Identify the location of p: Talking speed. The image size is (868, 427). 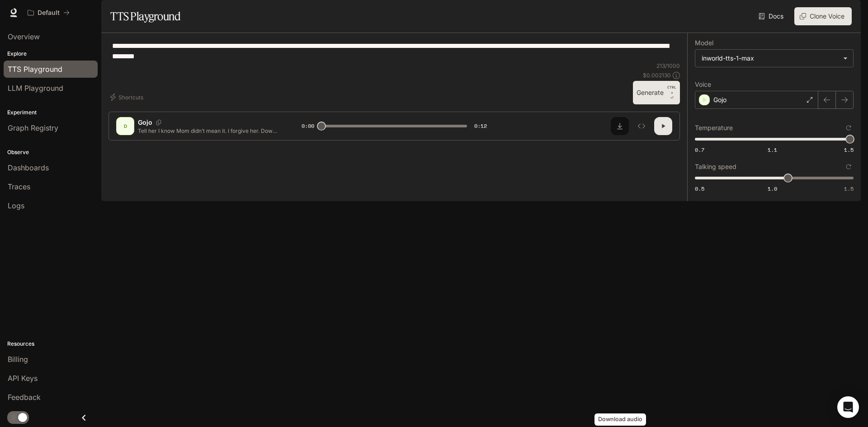
(715, 167).